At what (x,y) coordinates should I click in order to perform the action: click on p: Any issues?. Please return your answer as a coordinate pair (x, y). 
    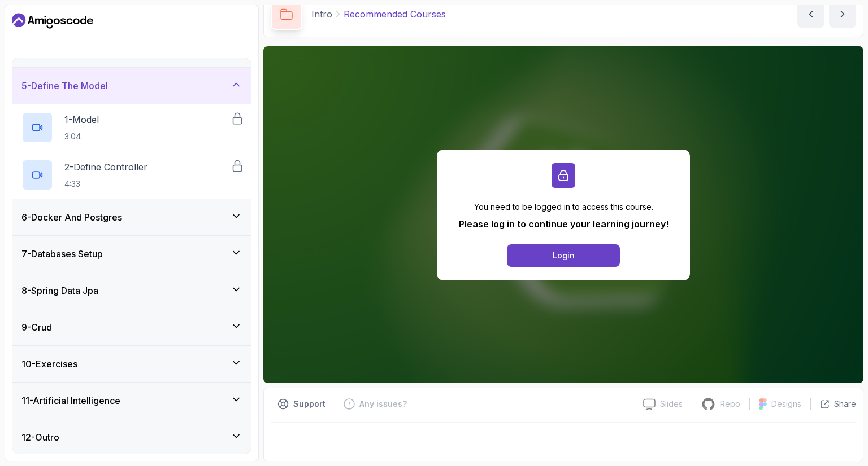
    Looking at the image, I should click on (383, 404).